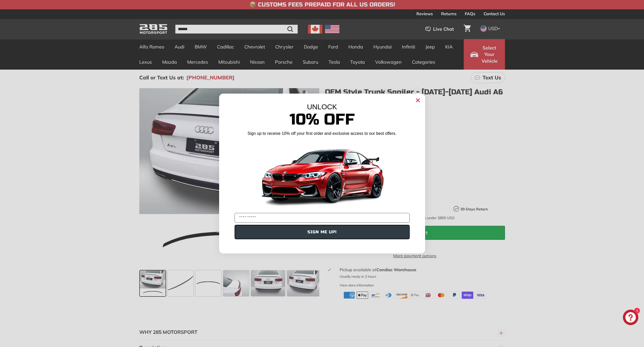  What do you see at coordinates (322, 133) in the screenshot?
I see `span: Sign up to receive 10% off your first order and exclusive access to our best offers.` at bounding box center [322, 133].